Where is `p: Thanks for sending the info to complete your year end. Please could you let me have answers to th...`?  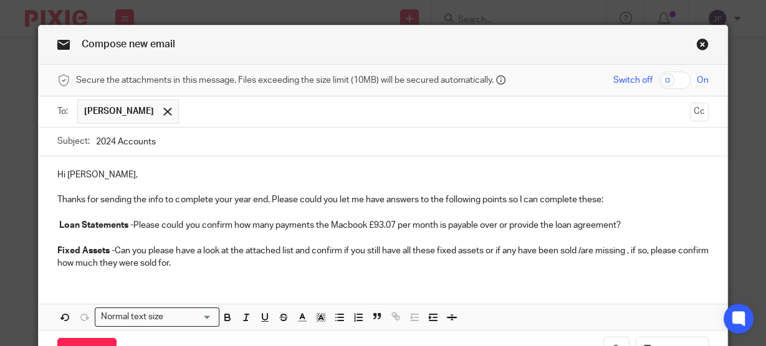
p: Thanks for sending the info to complete your year end. Please could you let me have answers to th... is located at coordinates (383, 200).